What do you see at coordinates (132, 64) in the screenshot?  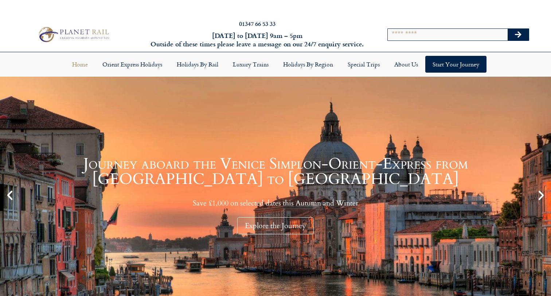 I see `a: Orient Express Holidays` at bounding box center [132, 64].